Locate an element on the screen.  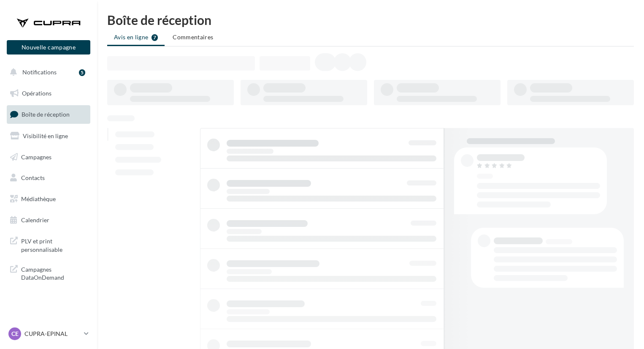
a: Visibilité en ligne is located at coordinates (49, 136).